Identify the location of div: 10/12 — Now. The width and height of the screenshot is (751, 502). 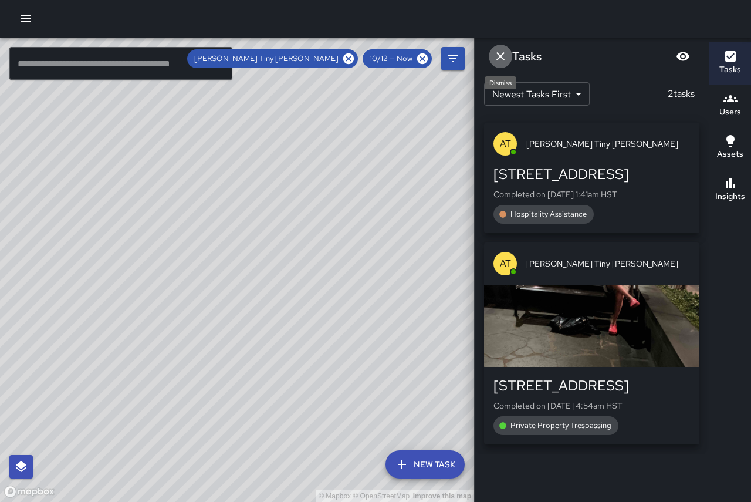
(397, 59).